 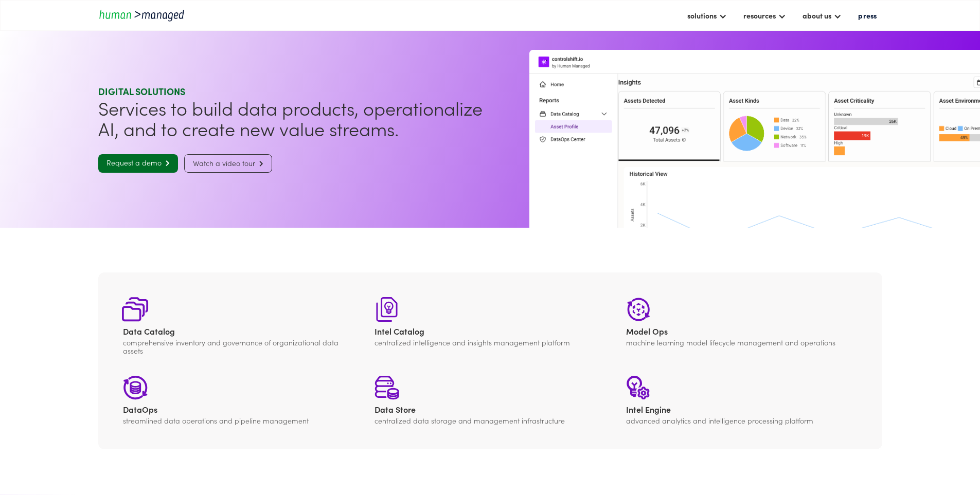 What do you see at coordinates (490, 326) in the screenshot?
I see `a: Intel Catalogcentralized intelligence and insights management platform` at bounding box center [490, 326].